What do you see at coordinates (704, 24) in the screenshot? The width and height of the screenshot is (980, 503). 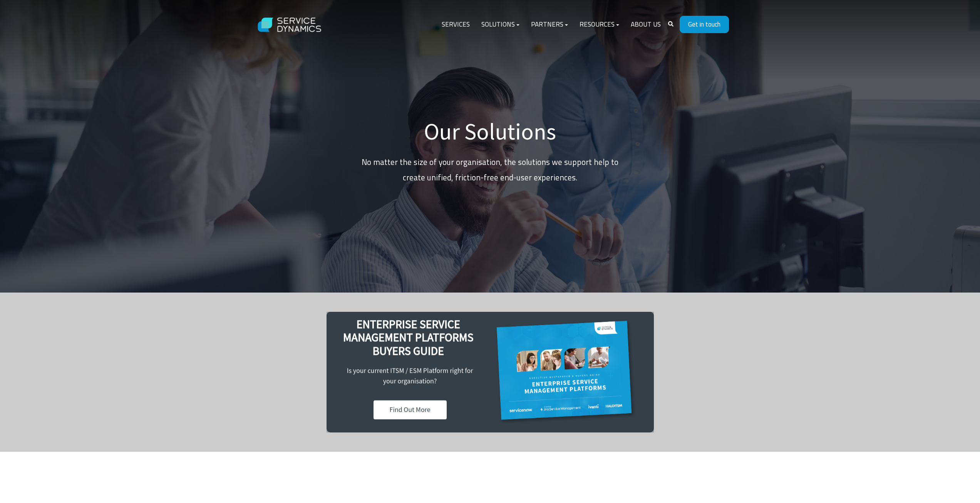 I see `a: Get in touch` at bounding box center [704, 24].